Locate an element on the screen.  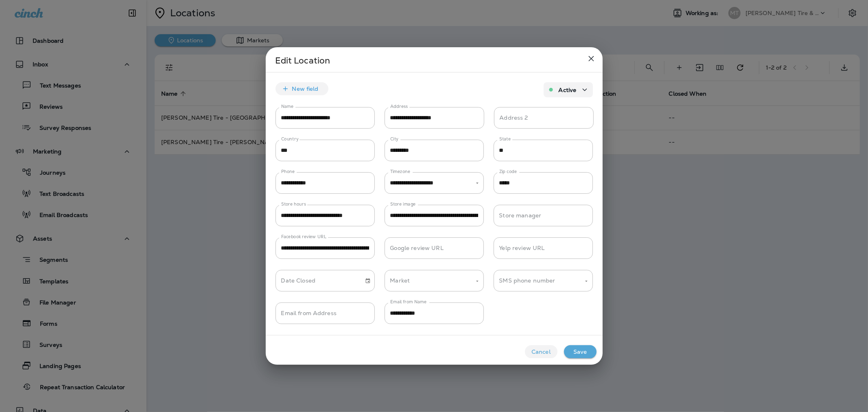
label: Address is located at coordinates (399, 106).